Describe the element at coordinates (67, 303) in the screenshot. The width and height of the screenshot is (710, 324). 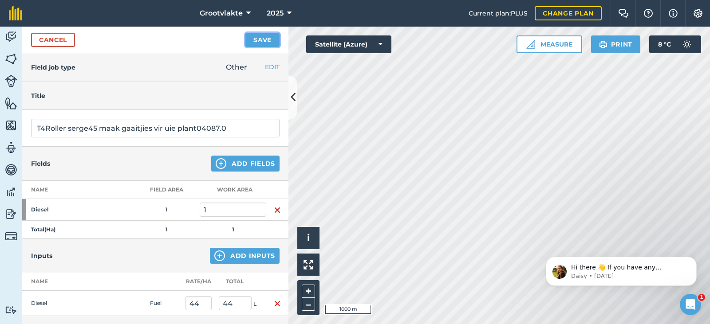
I see `td: Diesel` at that location.